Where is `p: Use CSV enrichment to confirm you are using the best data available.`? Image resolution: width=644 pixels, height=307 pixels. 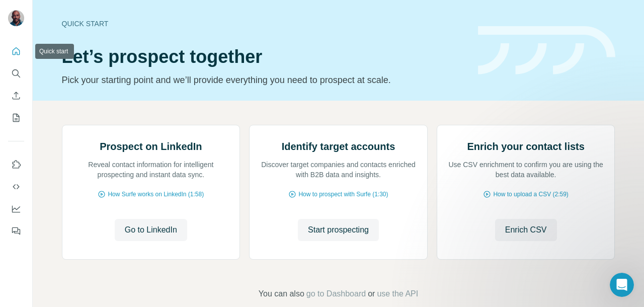
p: Use CSV enrichment to confirm you are using the best data available. is located at coordinates (526, 170).